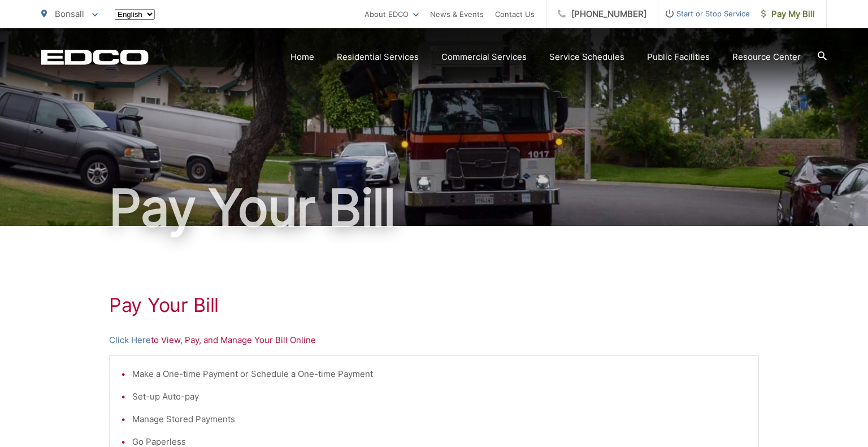  Describe the element at coordinates (134, 14) in the screenshot. I see `select: Select a language` at that location.